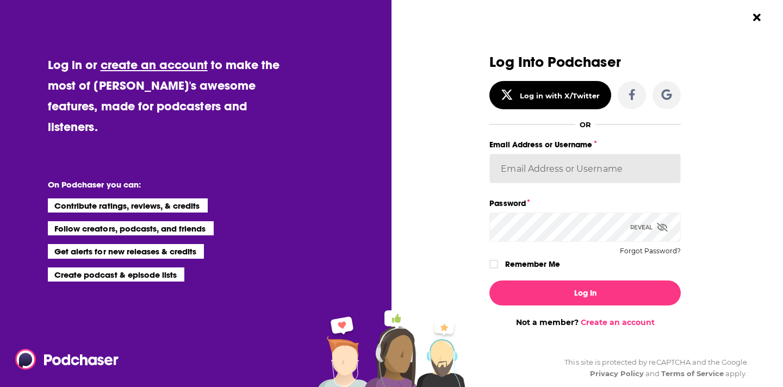 This screenshot has width=783, height=387. Describe the element at coordinates (651, 368) in the screenshot. I see `div: This site is protected by reCAPTCHA and the Google and apply.` at that location.